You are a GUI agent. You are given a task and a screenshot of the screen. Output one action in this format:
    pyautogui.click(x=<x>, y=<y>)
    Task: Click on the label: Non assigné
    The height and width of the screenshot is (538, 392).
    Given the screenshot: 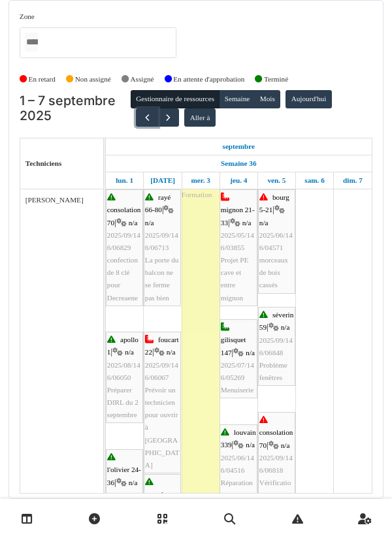 What is the action you would take?
    pyautogui.click(x=92, y=79)
    